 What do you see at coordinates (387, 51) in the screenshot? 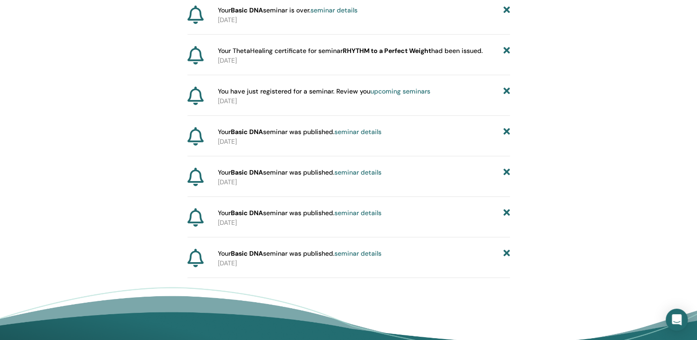
I see `b: RHYTHM to a Perfect Weight` at bounding box center [387, 51].